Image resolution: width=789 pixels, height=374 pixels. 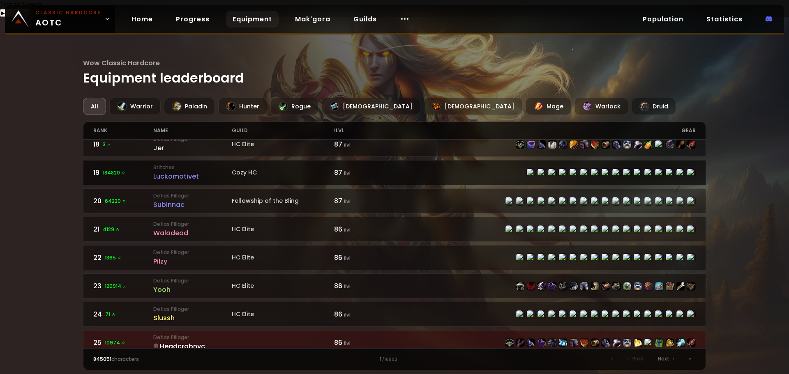 What do you see at coordinates (601, 106) in the screenshot?
I see `div: Warlock` at bounding box center [601, 106].